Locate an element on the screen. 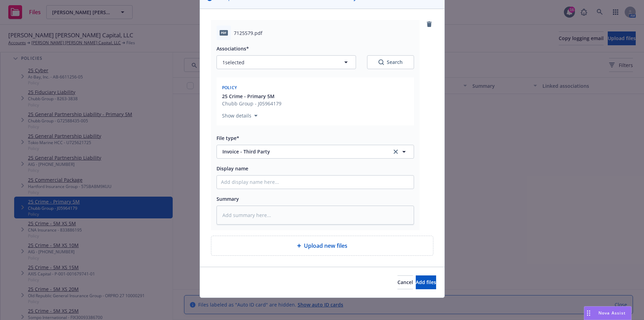 The height and width of the screenshot is (320, 644). span: Upload new files is located at coordinates (326, 245).